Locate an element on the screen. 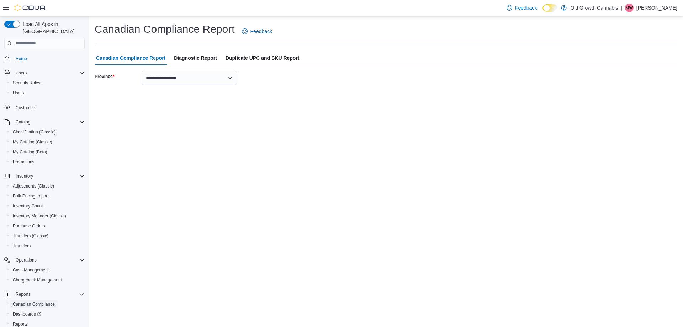  a: Customers is located at coordinates (26, 108).